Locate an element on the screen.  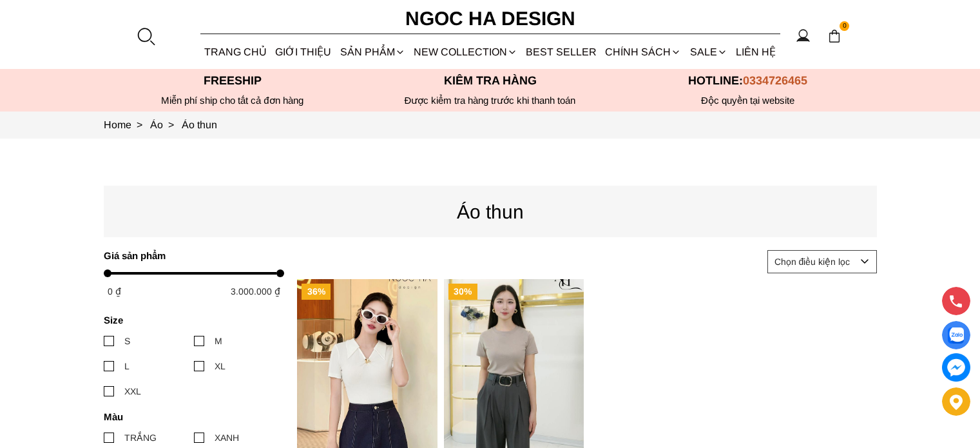
a: Display image is located at coordinates (956, 335).